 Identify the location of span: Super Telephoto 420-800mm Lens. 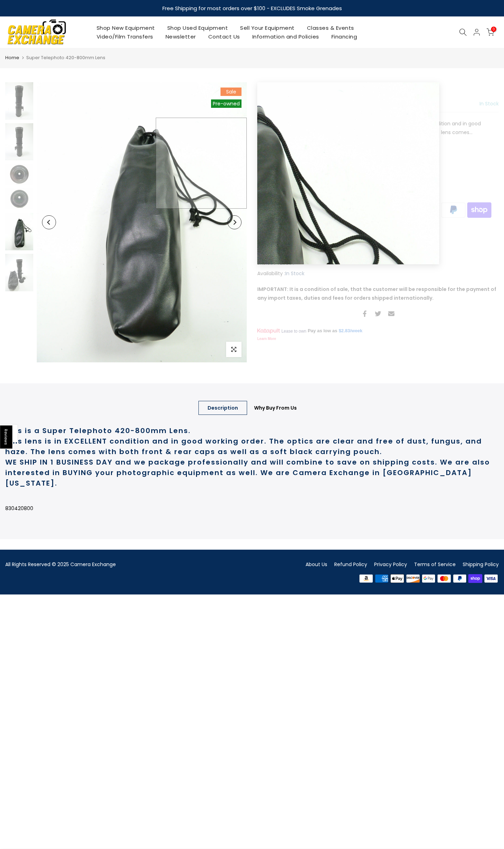
(66, 57).